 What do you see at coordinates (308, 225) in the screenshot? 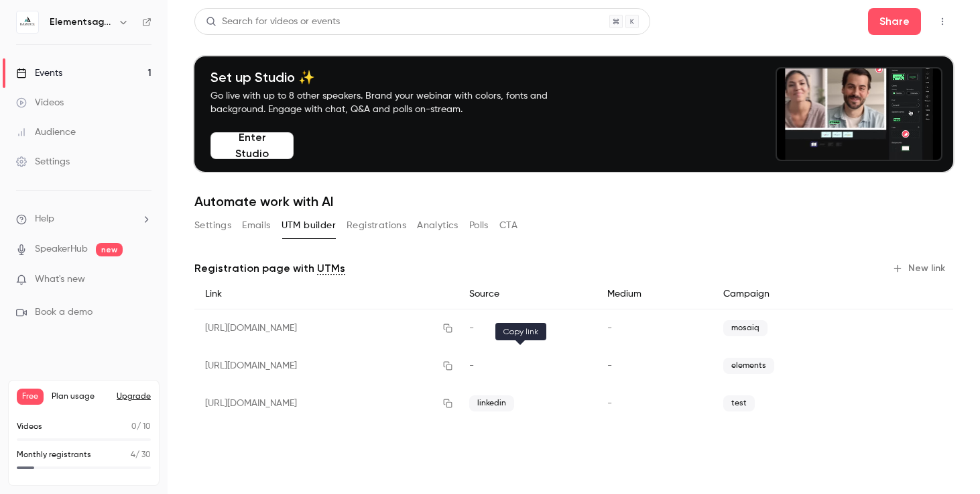
I see `button: UTM builder` at bounding box center [308, 225].